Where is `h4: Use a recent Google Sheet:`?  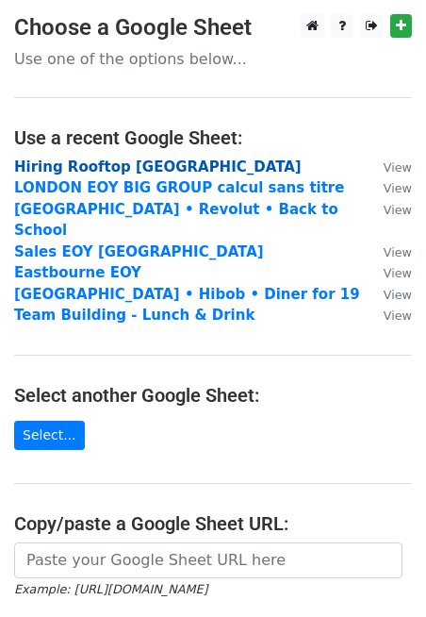 h4: Use a recent Google Sheet: is located at coordinates (213, 138).